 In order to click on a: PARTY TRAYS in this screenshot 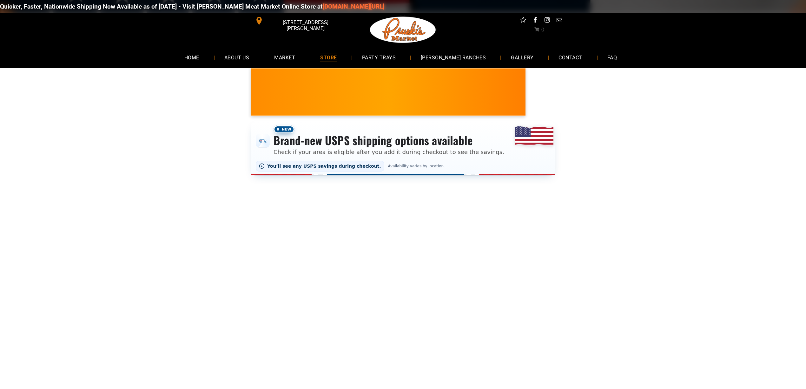, I will do `click(379, 57)`.